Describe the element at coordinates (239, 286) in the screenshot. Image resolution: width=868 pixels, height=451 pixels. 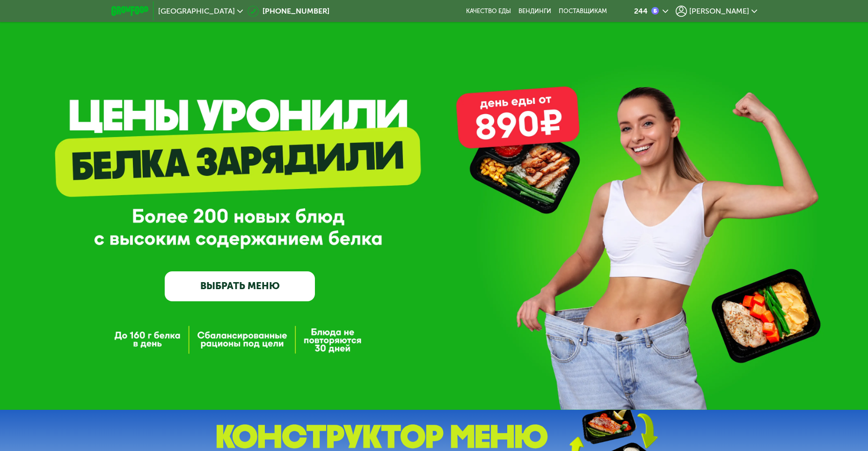
I see `a: ВЫБРАТЬ МЕНЮ` at that location.